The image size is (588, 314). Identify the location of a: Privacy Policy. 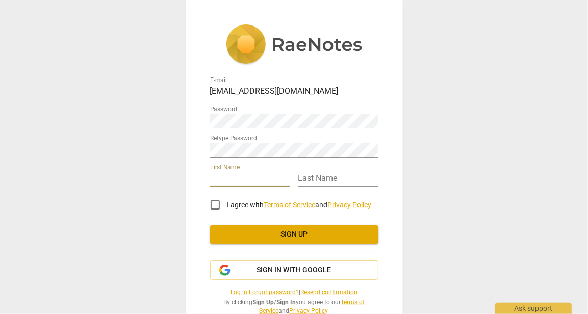
(350, 205).